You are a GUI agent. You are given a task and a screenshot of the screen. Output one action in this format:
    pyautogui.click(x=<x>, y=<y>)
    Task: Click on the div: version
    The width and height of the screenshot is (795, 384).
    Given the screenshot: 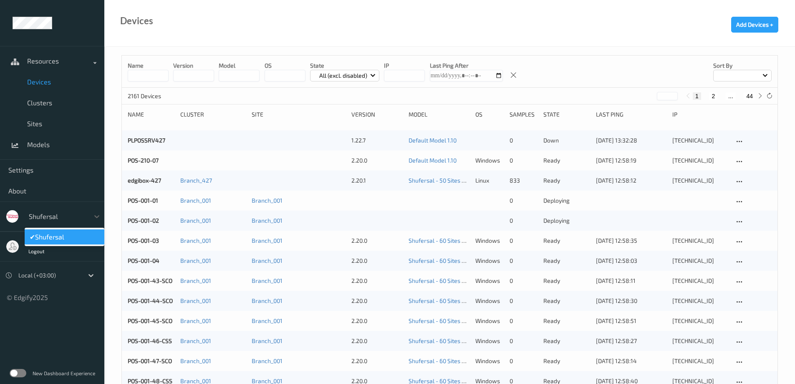 What is the action you would take?
    pyautogui.click(x=377, y=114)
    